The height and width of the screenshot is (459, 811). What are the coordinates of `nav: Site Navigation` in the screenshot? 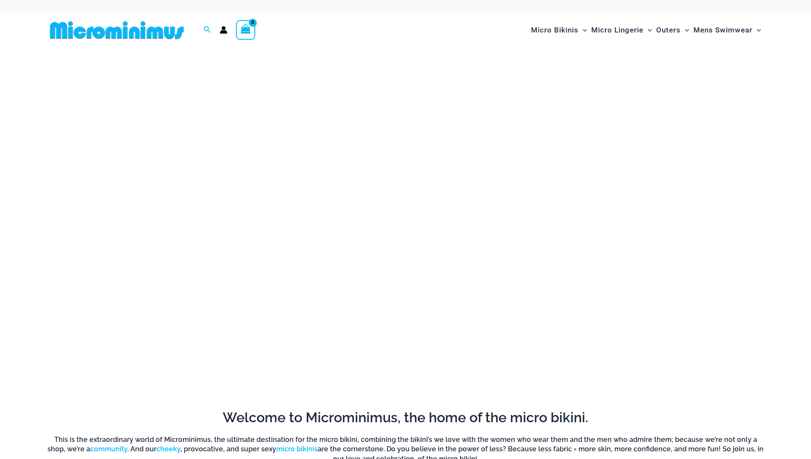 It's located at (646, 30).